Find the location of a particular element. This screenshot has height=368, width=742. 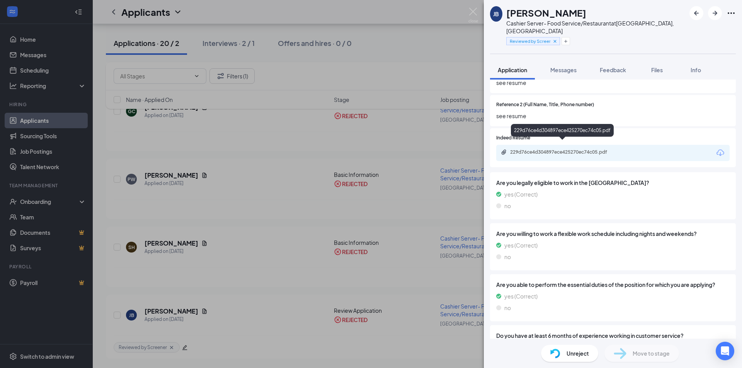

span: Info is located at coordinates (696, 70).